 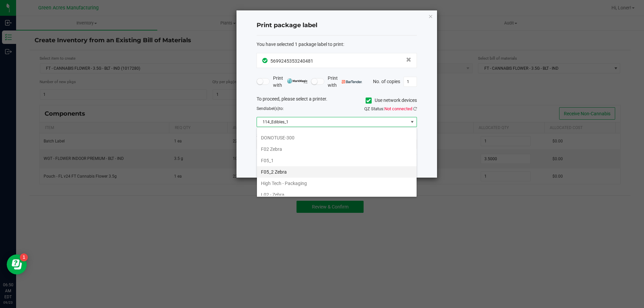 What do you see at coordinates (337, 149) in the screenshot?
I see `li: F02 Zebra` at bounding box center [337, 149].